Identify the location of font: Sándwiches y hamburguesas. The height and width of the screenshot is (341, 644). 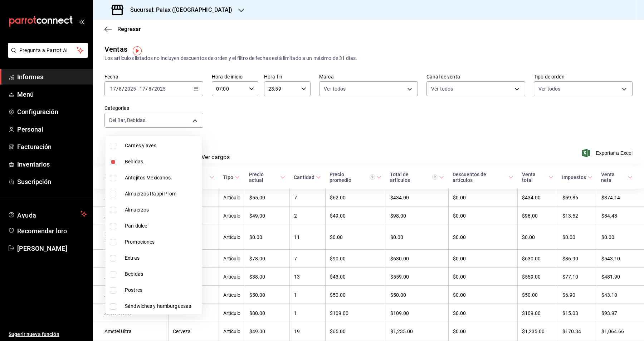
(158, 307).